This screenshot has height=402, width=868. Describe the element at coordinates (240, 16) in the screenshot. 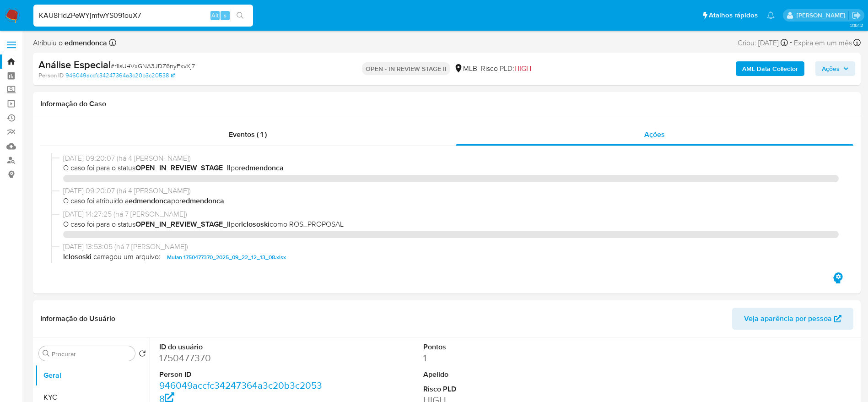

I see `button: search-icon` at that location.